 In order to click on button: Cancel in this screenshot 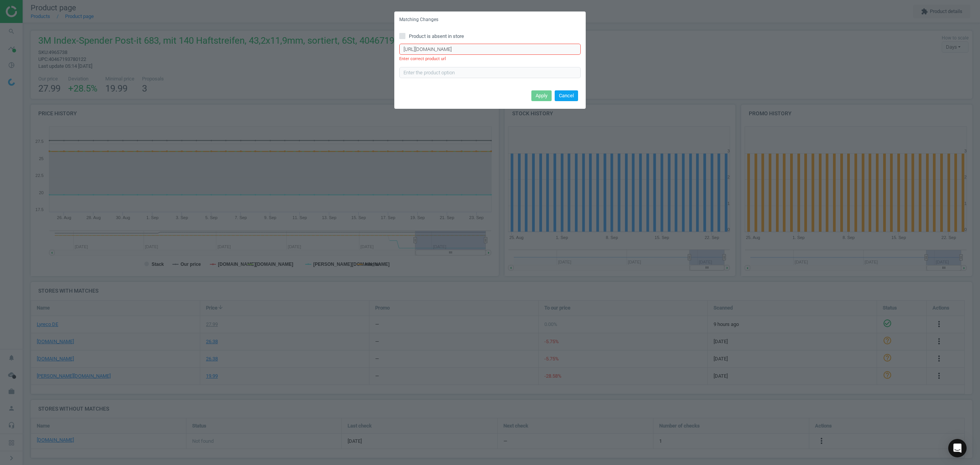, I will do `click(566, 96)`.